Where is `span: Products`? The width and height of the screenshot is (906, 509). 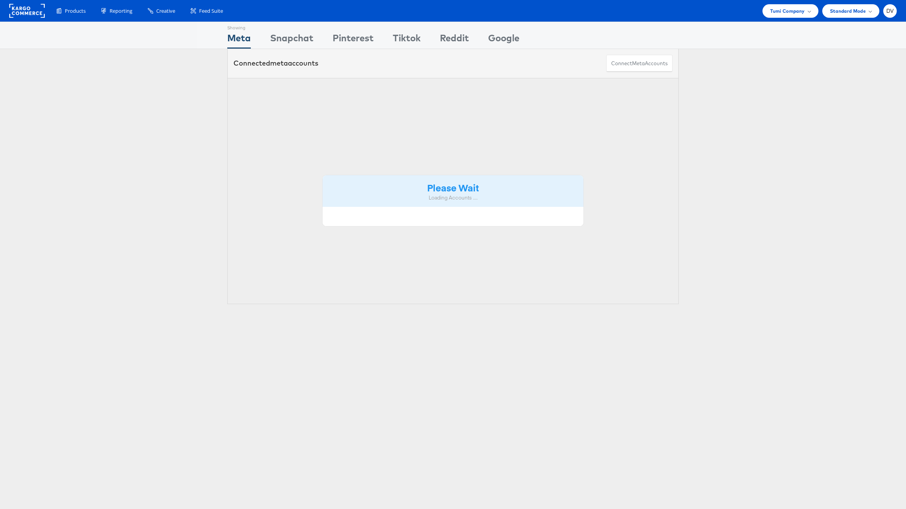 span: Products is located at coordinates (75, 11).